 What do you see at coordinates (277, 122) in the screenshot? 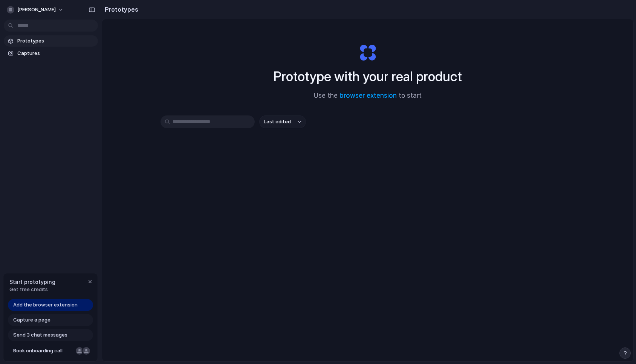
I see `span: Last edited` at bounding box center [277, 122].